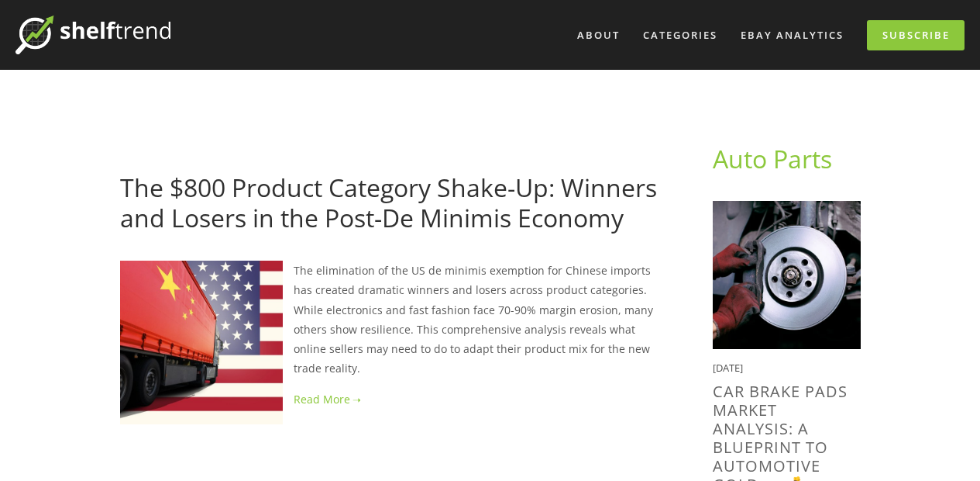  I want to click on img: ShelfTrend, so click(93, 35).